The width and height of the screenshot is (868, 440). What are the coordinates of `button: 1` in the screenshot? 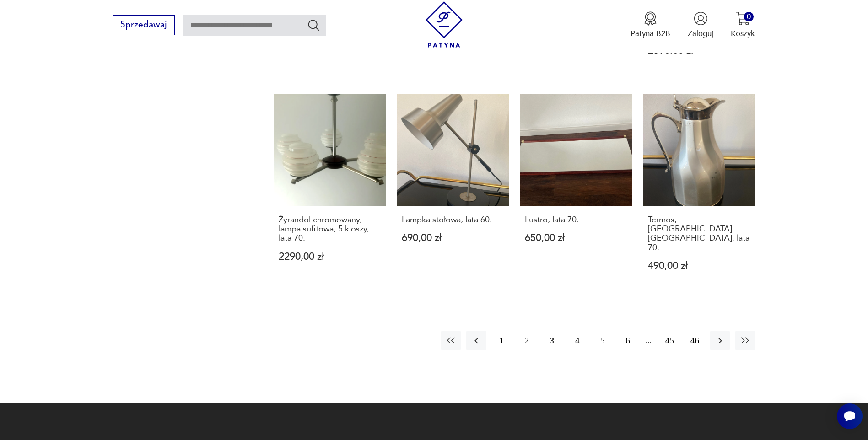 It's located at (502, 341).